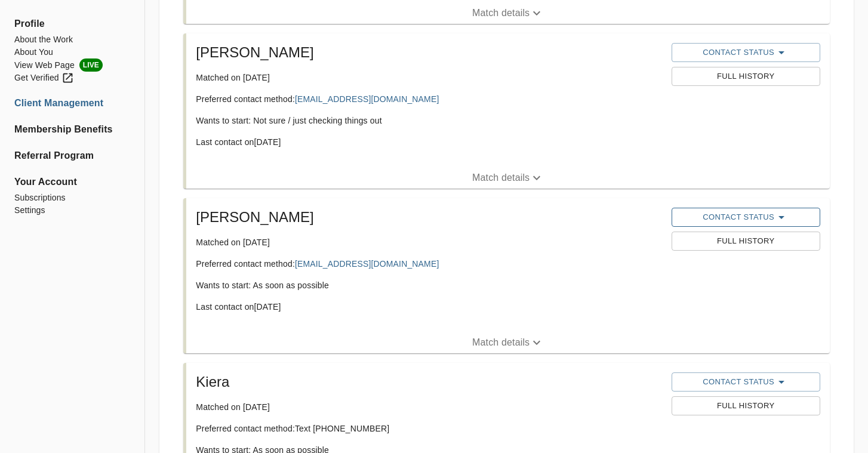  I want to click on p: Wants to start: As soon as possible, so click(429, 285).